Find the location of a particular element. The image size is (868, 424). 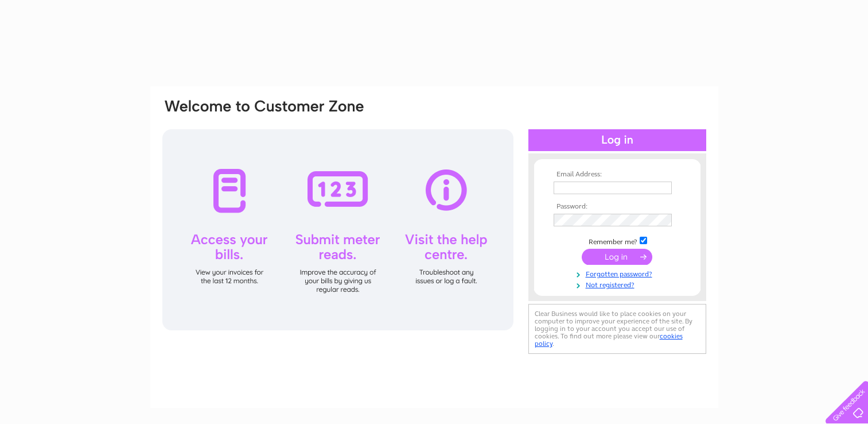

a: Forgotten password? is located at coordinates (619, 273).